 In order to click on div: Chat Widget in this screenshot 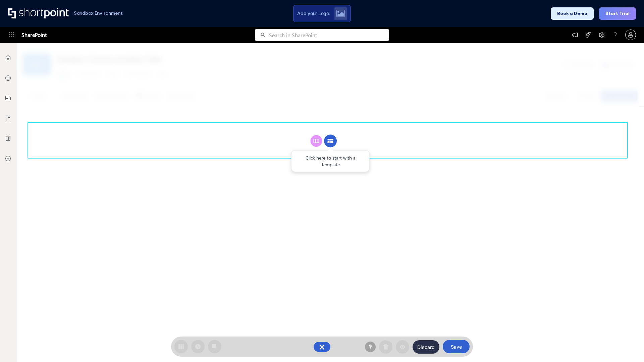, I will do `click(627, 346)`.